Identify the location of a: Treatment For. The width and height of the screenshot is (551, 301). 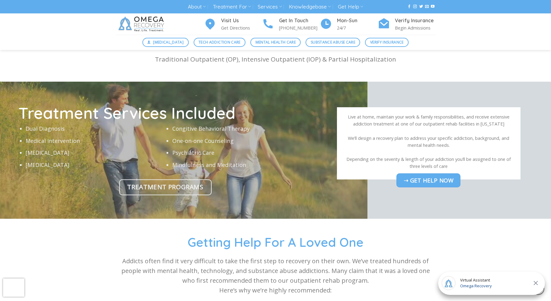
(232, 7).